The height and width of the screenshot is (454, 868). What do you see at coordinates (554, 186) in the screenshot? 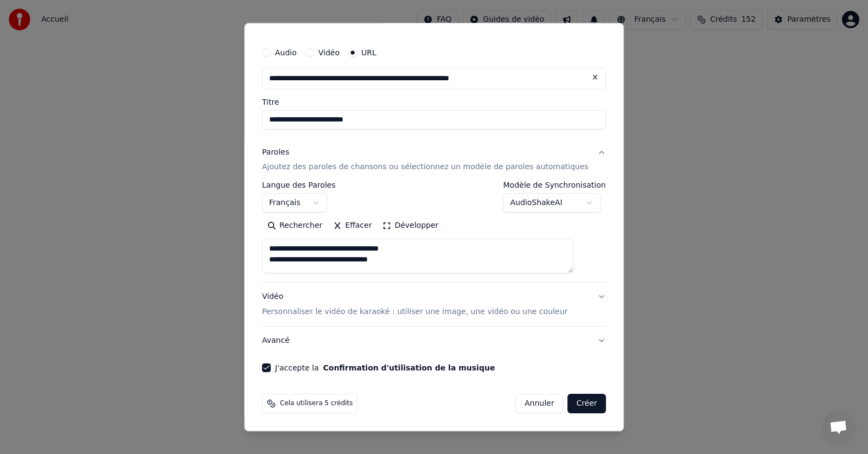
I see `label: Modèle de Synchronisation` at bounding box center [554, 186].